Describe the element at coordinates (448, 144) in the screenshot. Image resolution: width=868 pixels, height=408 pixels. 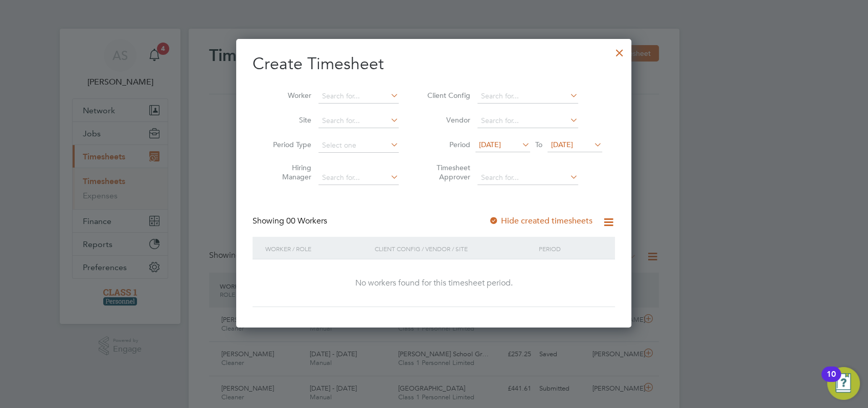
I see `label: Period` at that location.